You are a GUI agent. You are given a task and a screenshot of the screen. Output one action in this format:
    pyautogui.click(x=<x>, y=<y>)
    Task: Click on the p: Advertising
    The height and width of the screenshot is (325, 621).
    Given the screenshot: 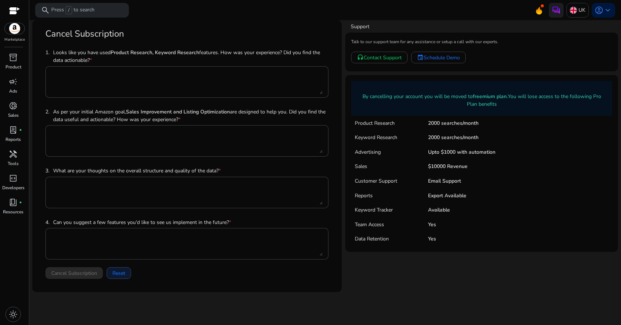 What is the action you would take?
    pyautogui.click(x=391, y=152)
    